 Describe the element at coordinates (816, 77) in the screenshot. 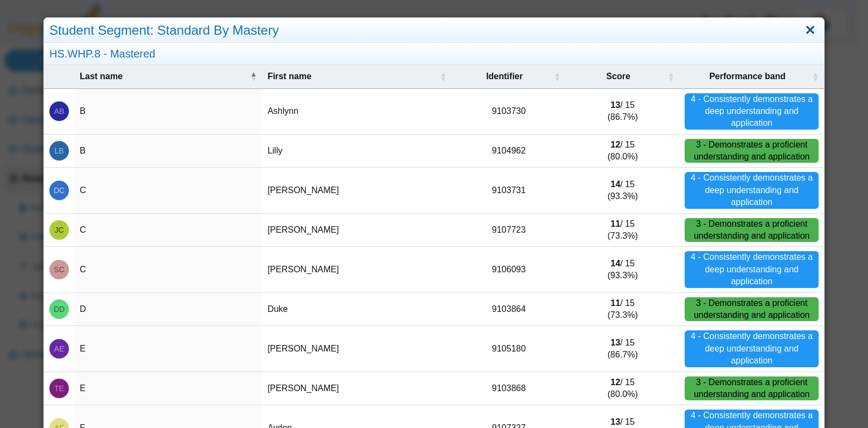

I see `span: Performance band : Activate to sort` at that location.